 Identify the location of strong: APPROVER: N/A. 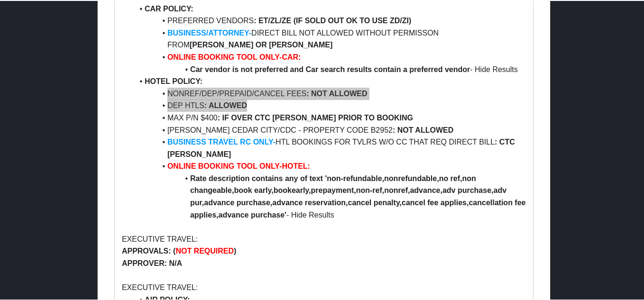
(152, 262).